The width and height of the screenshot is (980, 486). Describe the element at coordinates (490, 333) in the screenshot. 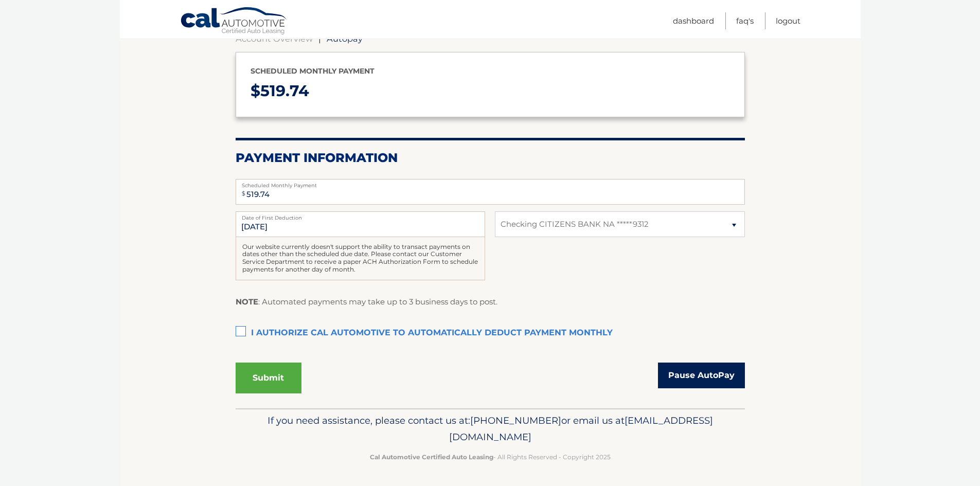

I see `label: I authorize cal automotive to automatically deduct payment monthly` at that location.